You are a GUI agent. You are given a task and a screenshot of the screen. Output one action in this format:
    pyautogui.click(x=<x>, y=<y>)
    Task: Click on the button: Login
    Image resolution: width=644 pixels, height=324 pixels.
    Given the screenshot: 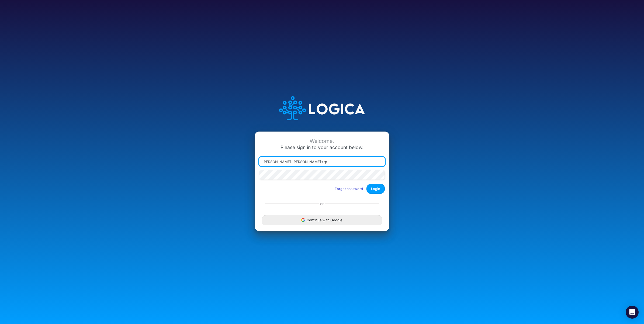 What is the action you would take?
    pyautogui.click(x=375, y=189)
    